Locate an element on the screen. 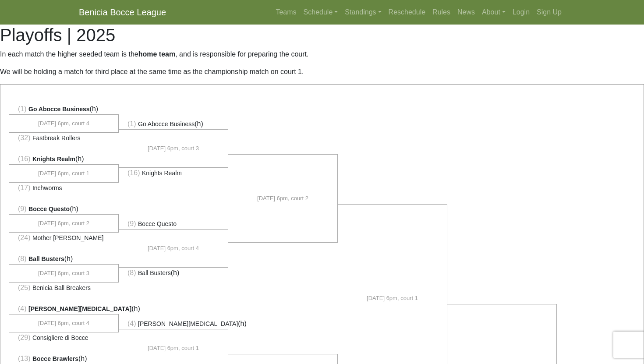 This screenshot has width=644, height=364. a: About is located at coordinates (494, 12).